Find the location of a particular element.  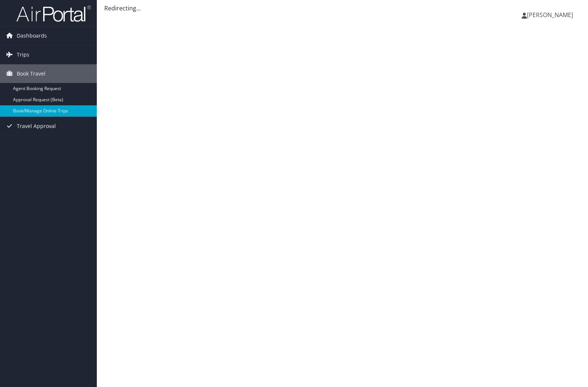

span: Travel Approval is located at coordinates (36, 126).